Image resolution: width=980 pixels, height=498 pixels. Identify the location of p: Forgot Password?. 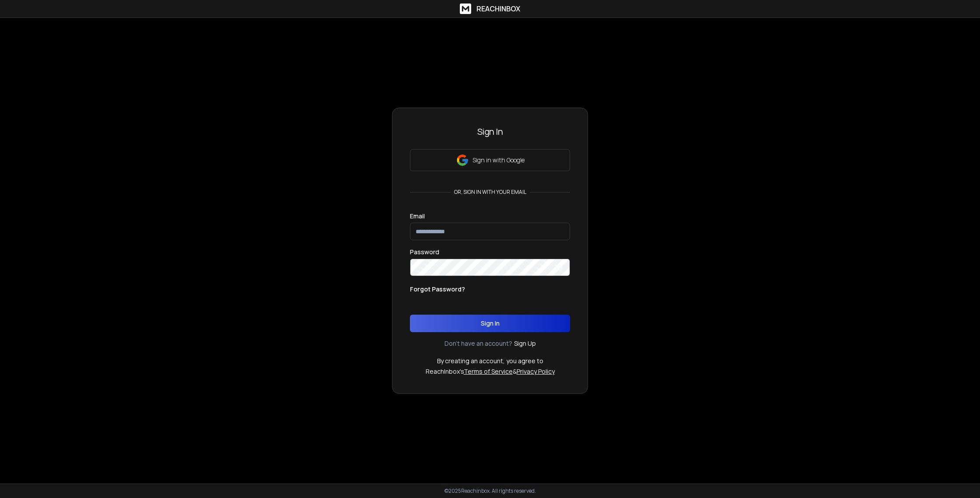
(438, 289).